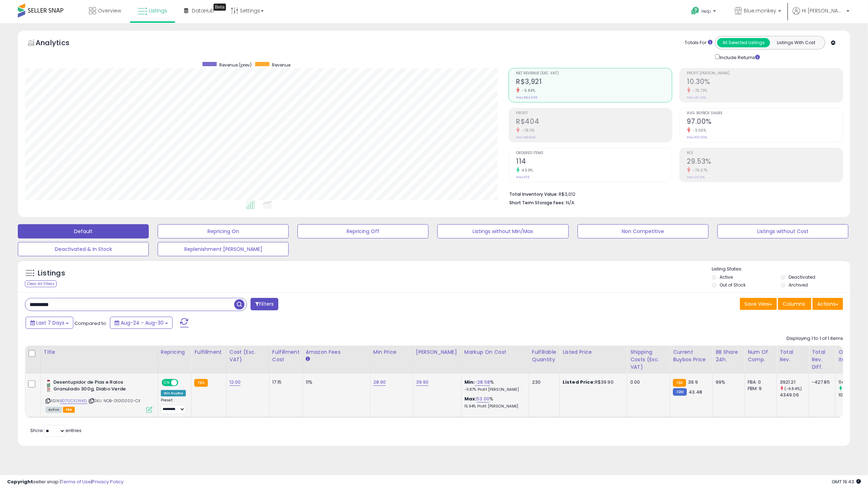  I want to click on h2: 97.00%, so click(765, 122).